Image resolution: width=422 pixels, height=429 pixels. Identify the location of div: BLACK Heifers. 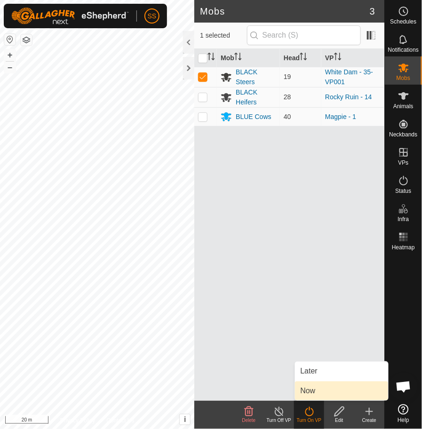
(256, 97).